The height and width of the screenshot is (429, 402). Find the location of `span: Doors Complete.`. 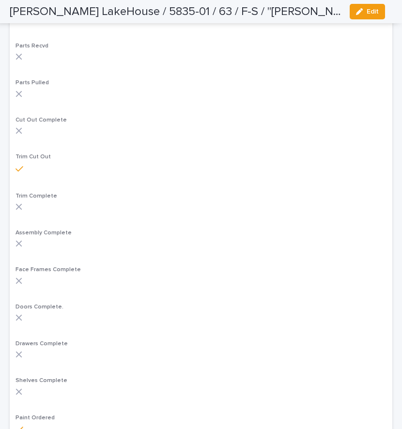

span: Doors Complete. is located at coordinates (39, 307).